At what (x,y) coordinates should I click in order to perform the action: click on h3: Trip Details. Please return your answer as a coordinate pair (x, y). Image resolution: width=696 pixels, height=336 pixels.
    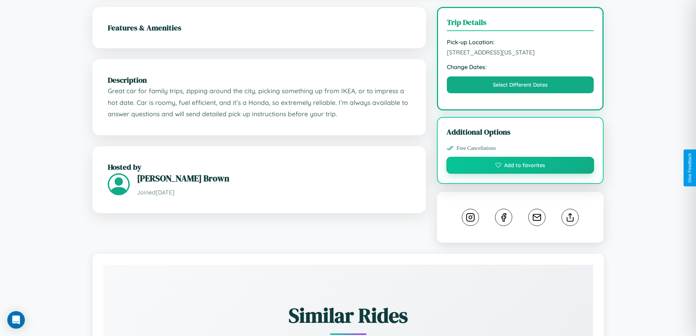
    Looking at the image, I should click on (521, 24).